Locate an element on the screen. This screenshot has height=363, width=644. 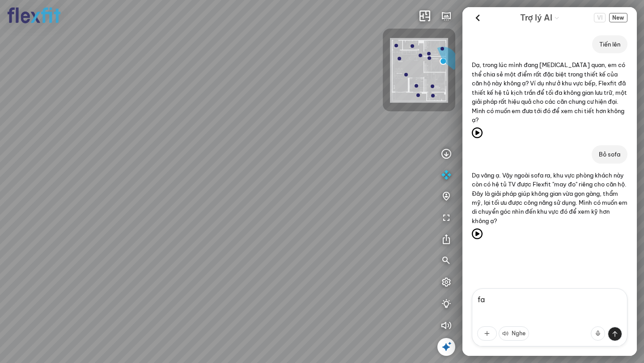
textarea: fa is located at coordinates (550, 318).